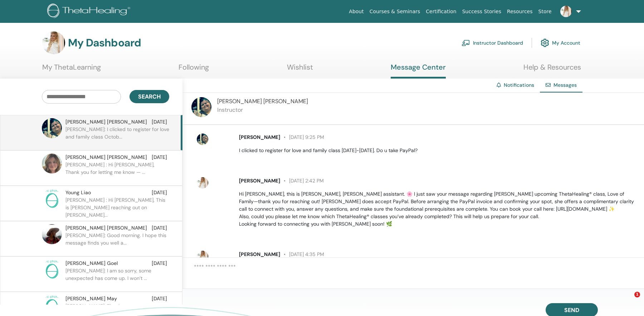 Image resolution: width=644 pixels, height=316 pixels. I want to click on a: Instructor Dashboard, so click(492, 43).